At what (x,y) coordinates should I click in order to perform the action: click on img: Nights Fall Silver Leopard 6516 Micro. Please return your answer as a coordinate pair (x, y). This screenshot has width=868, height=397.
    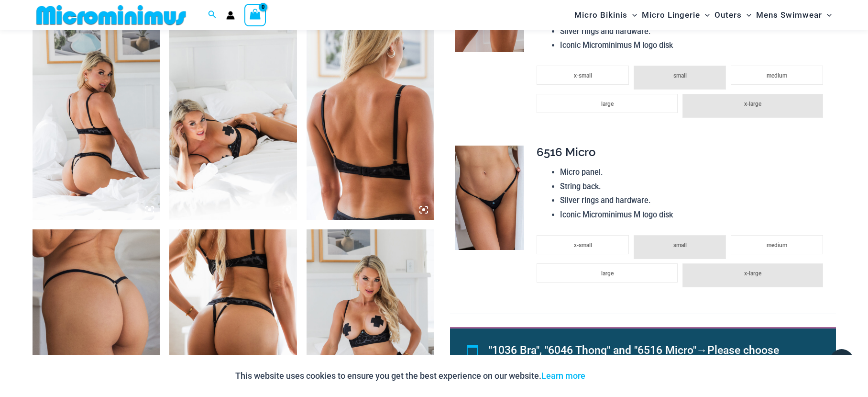
    Looking at the image, I should click on (489, 198).